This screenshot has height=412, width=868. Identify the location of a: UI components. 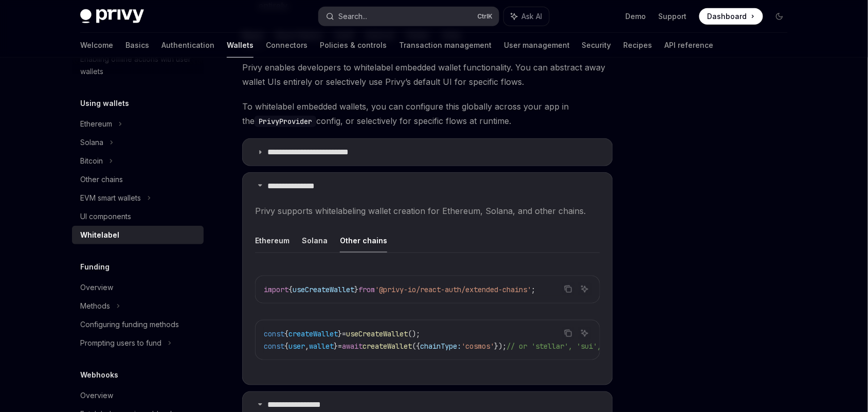
(138, 216).